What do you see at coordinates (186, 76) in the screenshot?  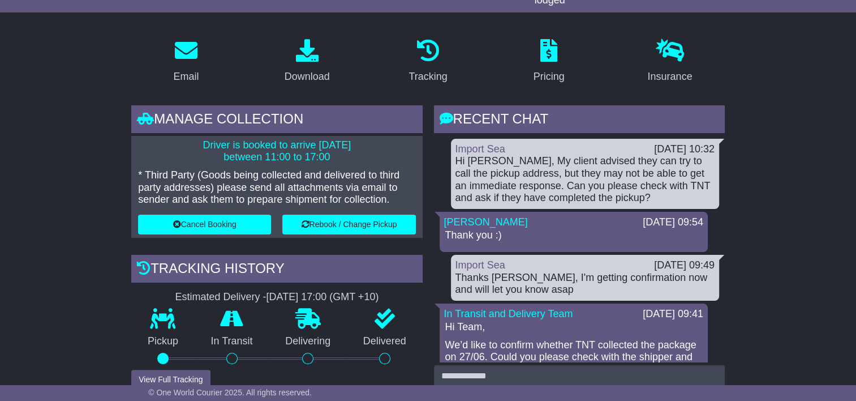 I see `div: Email` at bounding box center [186, 76].